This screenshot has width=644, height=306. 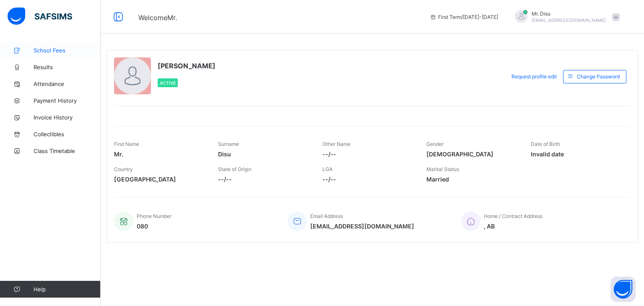 I want to click on span: Phone Number, so click(x=154, y=216).